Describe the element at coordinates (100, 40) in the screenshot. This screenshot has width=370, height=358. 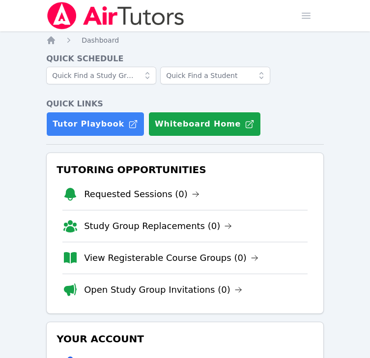
I see `a: Dashboard` at that location.